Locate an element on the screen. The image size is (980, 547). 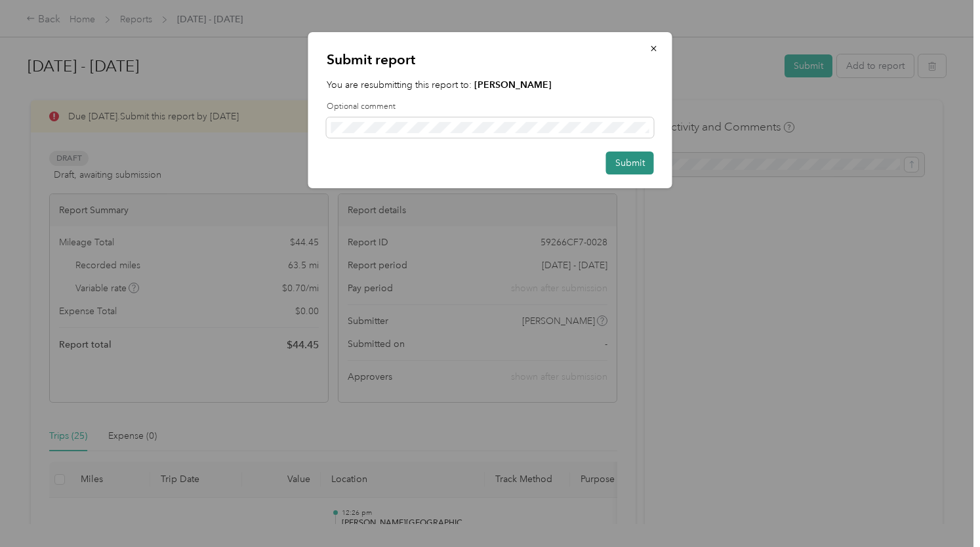
p: You are resubmitting this report to: is located at coordinates (490, 84).